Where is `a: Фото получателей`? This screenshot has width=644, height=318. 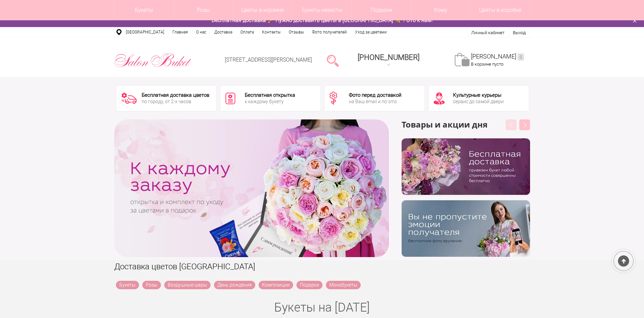 a: Фото получателей is located at coordinates (330, 33).